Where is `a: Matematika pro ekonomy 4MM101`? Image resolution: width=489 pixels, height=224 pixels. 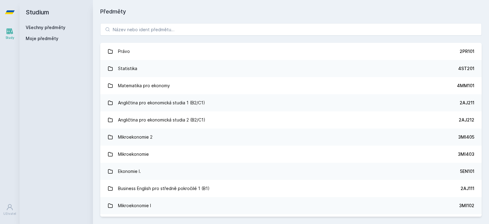
a: Matematika pro ekonomy 4MM101 is located at coordinates (291, 86).